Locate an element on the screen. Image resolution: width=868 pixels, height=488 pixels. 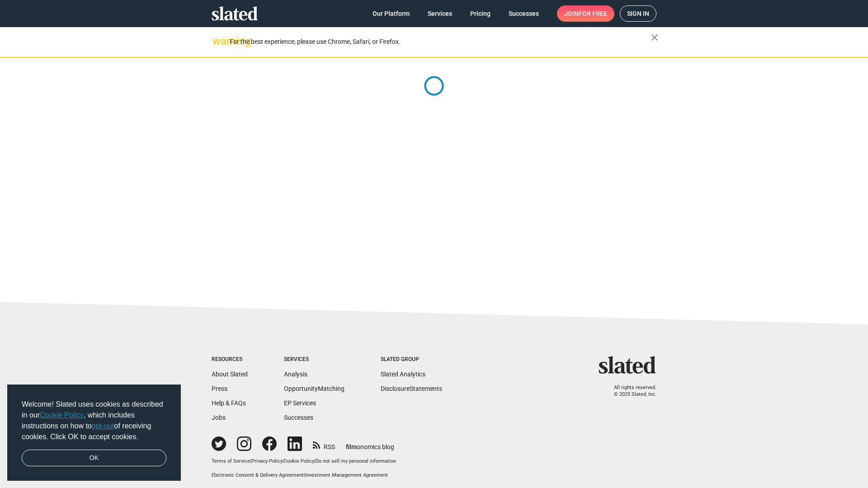
span: Sign in is located at coordinates (637, 13).